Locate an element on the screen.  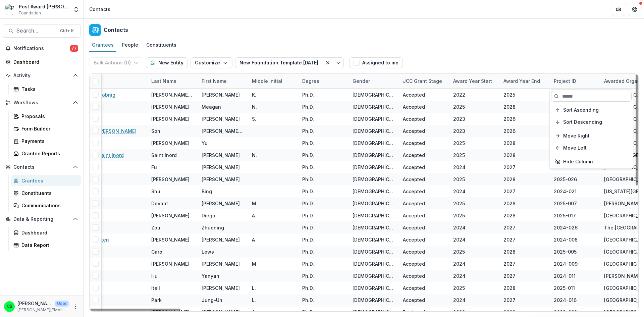
div: Degree is located at coordinates (324, 81).